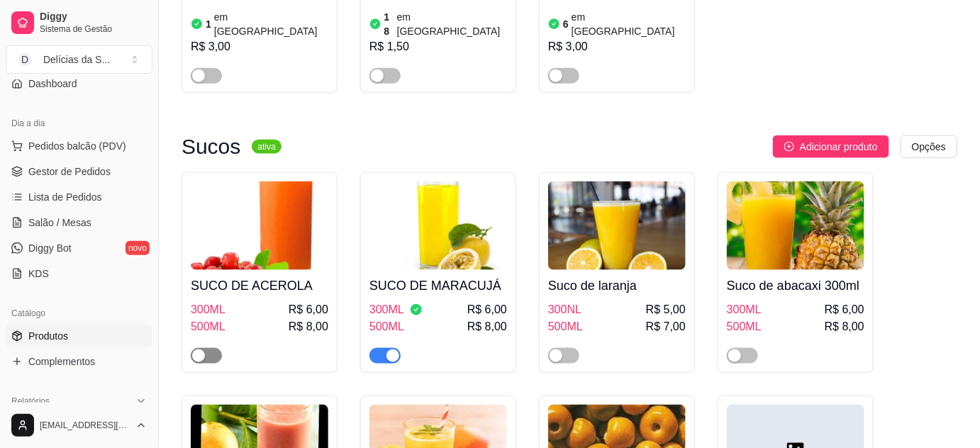 Image resolution: width=980 pixels, height=448 pixels. What do you see at coordinates (52, 84) in the screenshot?
I see `span: Dashboard` at bounding box center [52, 84].